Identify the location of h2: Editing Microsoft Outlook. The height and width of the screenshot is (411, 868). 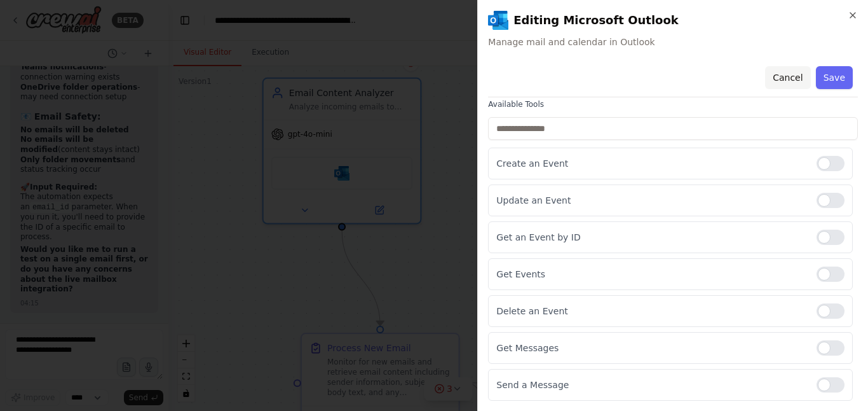
(673, 20).